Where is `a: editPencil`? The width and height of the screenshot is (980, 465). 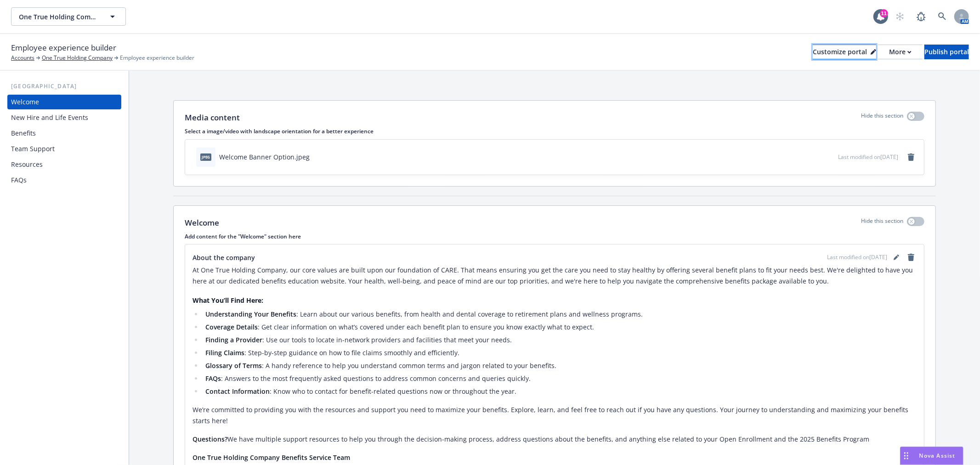 a: editPencil is located at coordinates (896, 258).